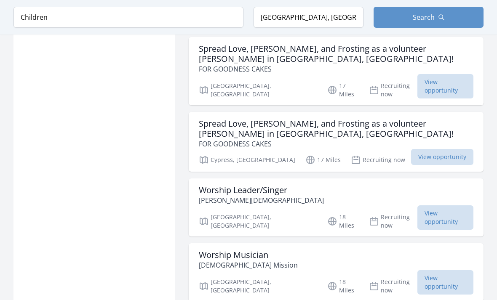 This screenshot has width=497, height=300. I want to click on input: Location, so click(308, 17).